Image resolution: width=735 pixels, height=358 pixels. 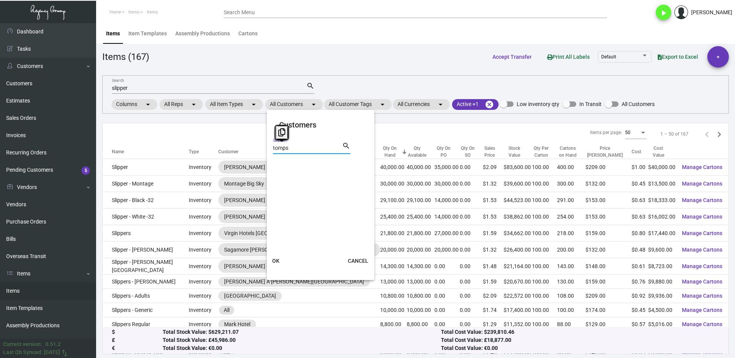 I want to click on button: CANCEL, so click(x=358, y=261).